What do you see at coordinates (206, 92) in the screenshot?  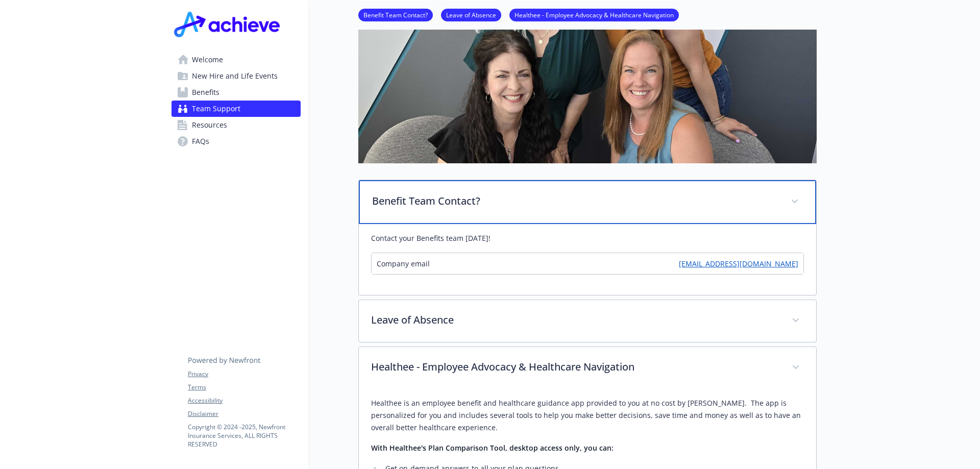 I see `span: Benefits` at bounding box center [206, 92].